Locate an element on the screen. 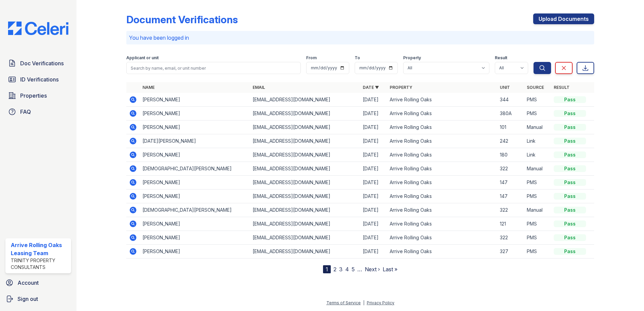 The image size is (644, 311). span: Account is located at coordinates (28, 282).